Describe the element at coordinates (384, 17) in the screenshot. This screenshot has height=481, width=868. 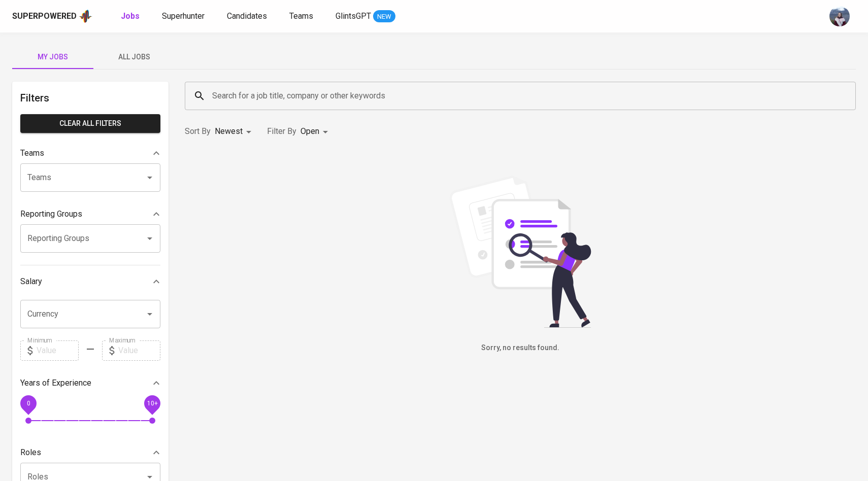
I see `span: NEW` at that location.